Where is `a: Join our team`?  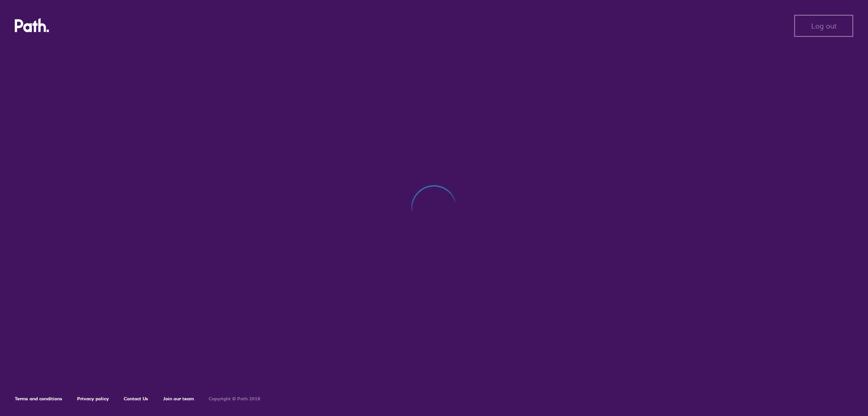 a: Join our team is located at coordinates (178, 399).